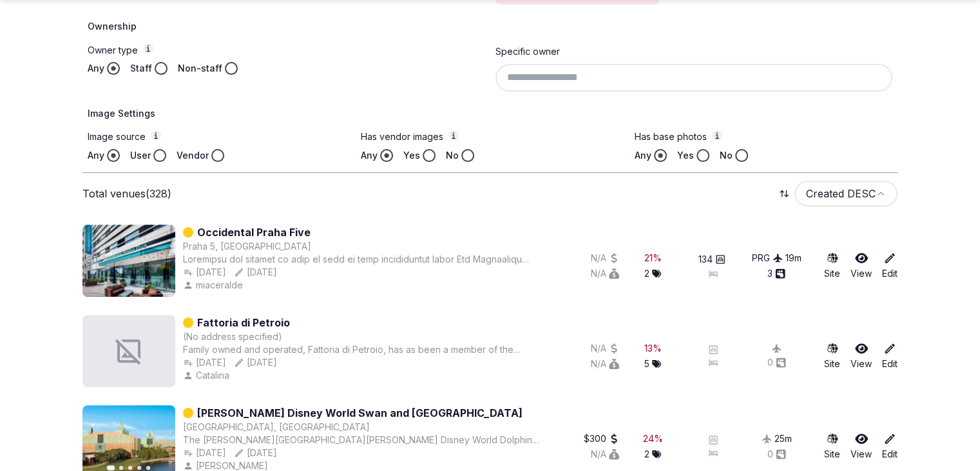 The image size is (980, 471). What do you see at coordinates (490, 136) in the screenshot?
I see `label: Has vendor images` at bounding box center [490, 136].